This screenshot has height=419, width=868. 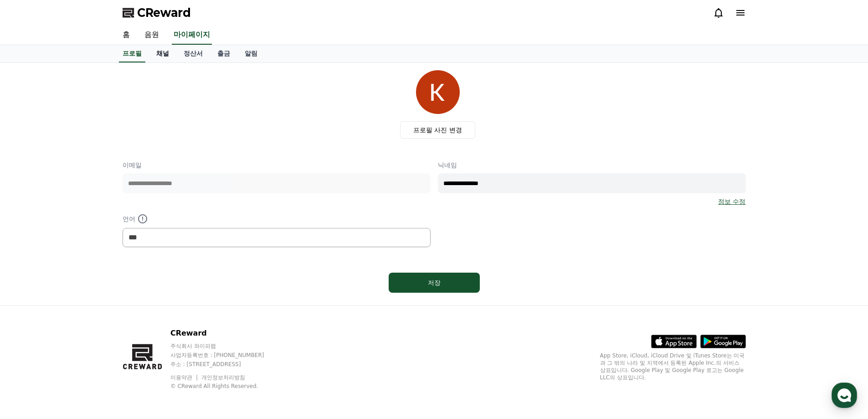 I want to click on p: © CReward All Rights Reserved., so click(x=226, y=386).